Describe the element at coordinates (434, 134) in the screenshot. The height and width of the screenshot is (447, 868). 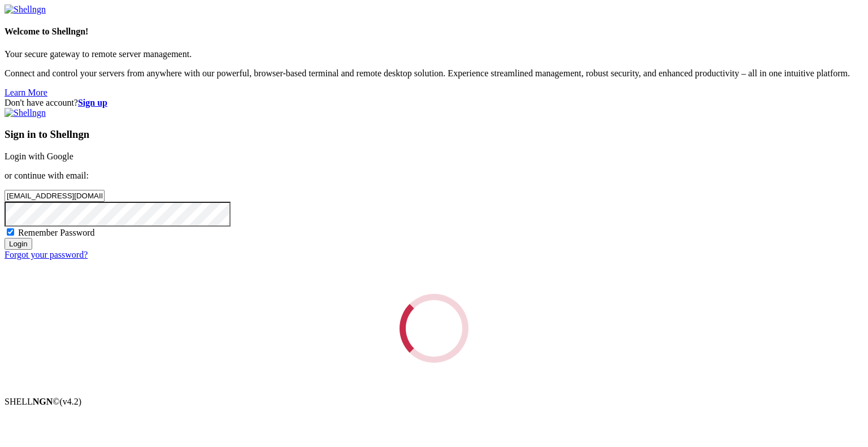
I see `h3: Sign in to Shellngn` at that location.